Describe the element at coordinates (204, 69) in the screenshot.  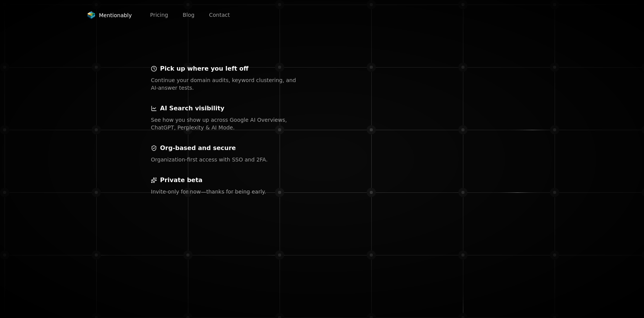
I see `p: Pick up where you left off` at that location.